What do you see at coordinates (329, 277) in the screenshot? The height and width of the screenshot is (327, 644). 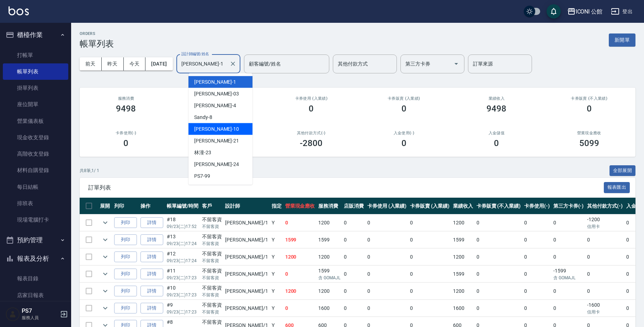 I see `p: 含 GOMAJL` at bounding box center [329, 277].